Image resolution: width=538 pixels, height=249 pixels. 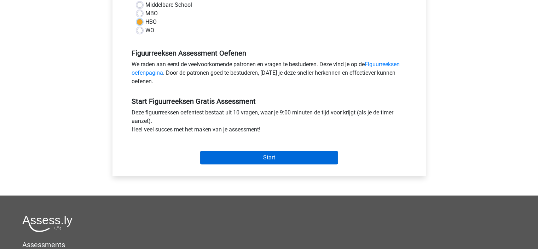 What do you see at coordinates (269, 74) in the screenshot?
I see `div: We raden aan eerst de veelvoorkomende patronen en vragen te bestuderen. Deze vind je op de . Door...` at bounding box center [269, 74].